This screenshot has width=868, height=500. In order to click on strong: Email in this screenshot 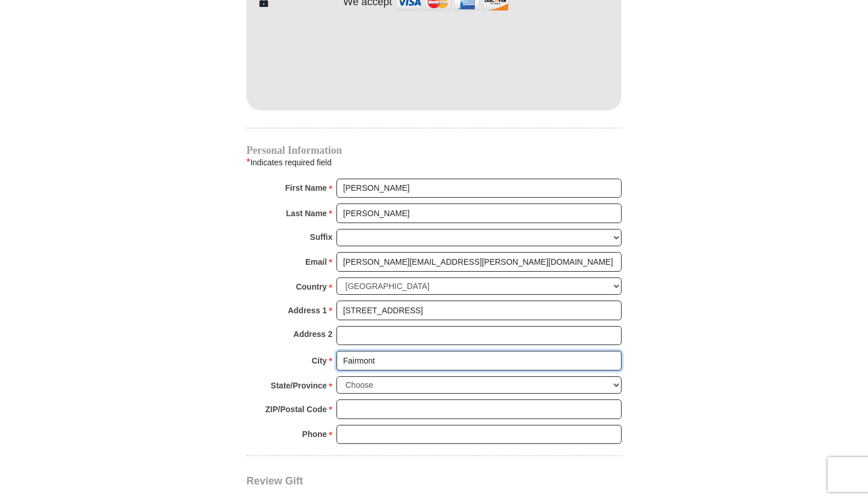, I will do `click(316, 262)`.